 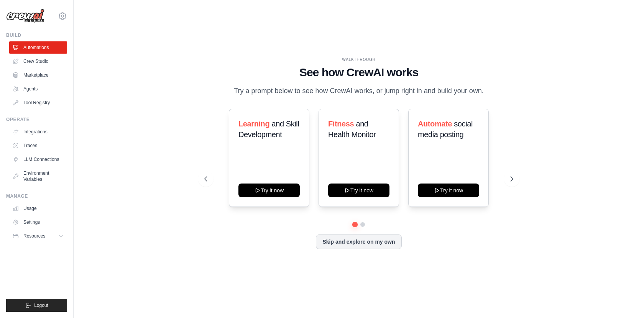 I want to click on a: Integrations, so click(x=38, y=132).